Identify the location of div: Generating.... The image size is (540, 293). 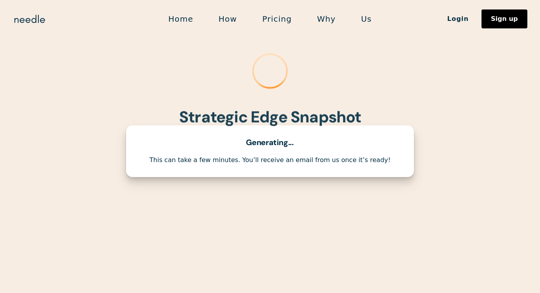
(270, 143).